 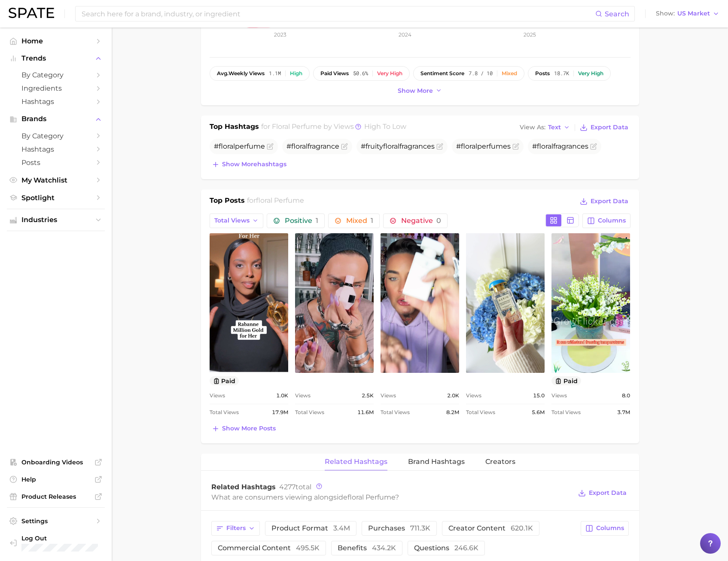 I want to click on span: paid views, so click(x=335, y=73).